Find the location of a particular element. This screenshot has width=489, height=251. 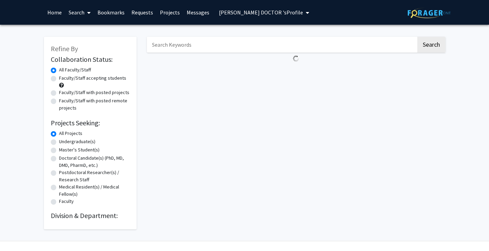

label: All Faculty/Staff is located at coordinates (75, 70).